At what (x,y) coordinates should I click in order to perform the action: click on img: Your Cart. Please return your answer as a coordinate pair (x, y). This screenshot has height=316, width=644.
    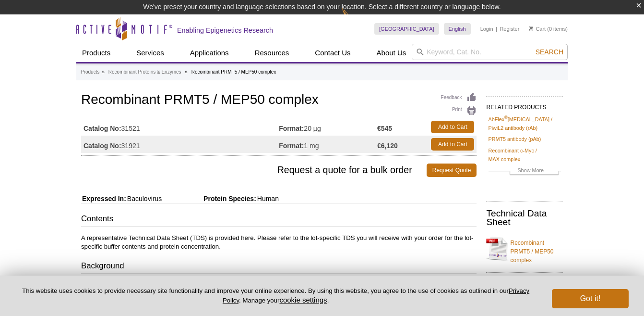
    Looking at the image, I should click on (531, 29).